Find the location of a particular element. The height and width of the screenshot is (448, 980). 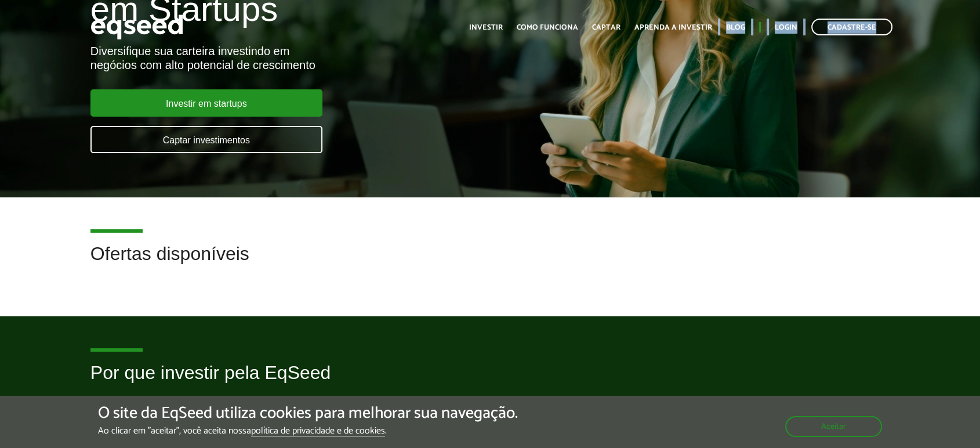

a: Aprenda a investir is located at coordinates (673, 28).